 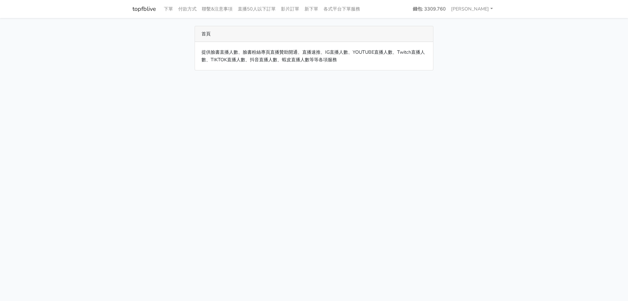 I want to click on div: 提供臉書直播人數、臉書粉絲專頁直播贊助開通、直播速推、IG直播人數、YOUTUBE直播人數、Twitch直播人數、TIKTOK直播人數、抖音直播人數、蝦皮直播人數等等各項服務, so click(x=314, y=56).